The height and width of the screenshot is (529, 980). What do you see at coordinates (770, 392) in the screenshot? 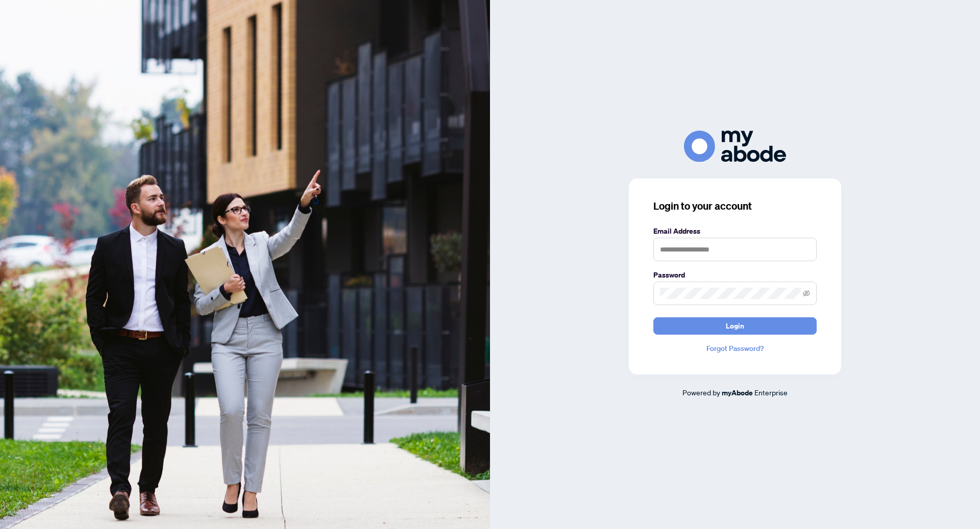
I see `span: Enterprise` at bounding box center [770, 392].